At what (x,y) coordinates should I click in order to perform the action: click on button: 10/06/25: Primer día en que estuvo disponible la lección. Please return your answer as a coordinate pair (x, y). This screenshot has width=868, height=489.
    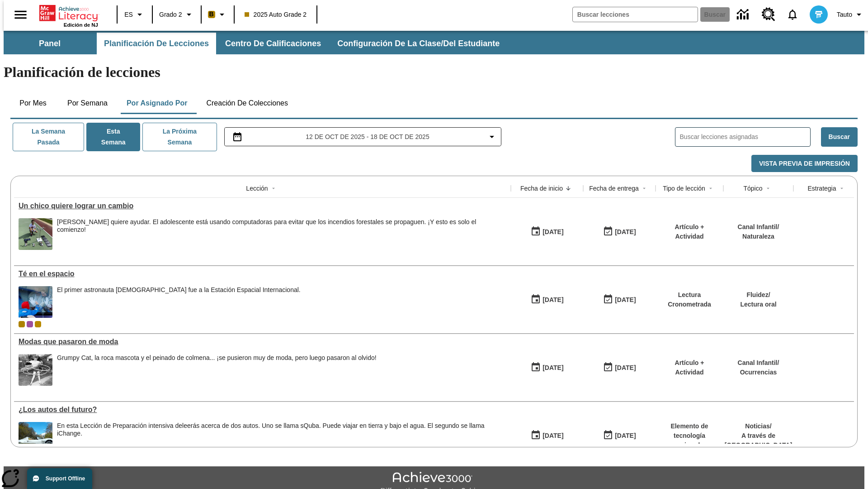
    Looking at the image, I should click on (547, 300).